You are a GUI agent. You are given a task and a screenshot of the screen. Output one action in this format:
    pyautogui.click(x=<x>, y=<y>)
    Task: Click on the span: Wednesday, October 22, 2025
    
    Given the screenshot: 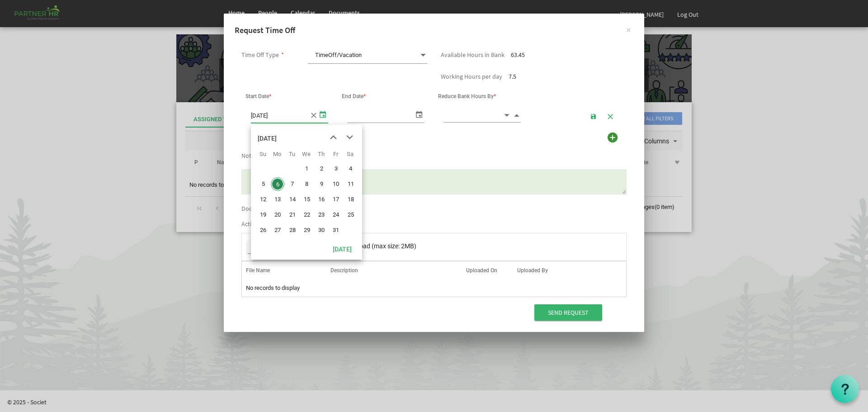 What is the action you would take?
    pyautogui.click(x=307, y=215)
    